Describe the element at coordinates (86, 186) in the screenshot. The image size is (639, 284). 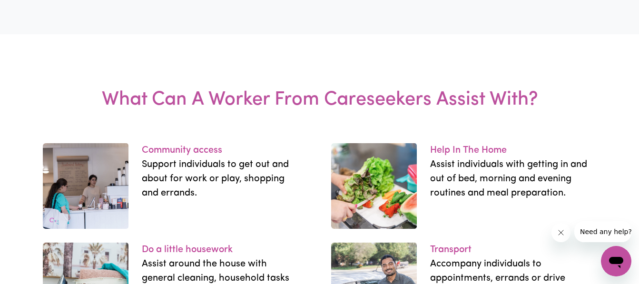
I see `img: work-11.e9fa299d.jpg` at that location.